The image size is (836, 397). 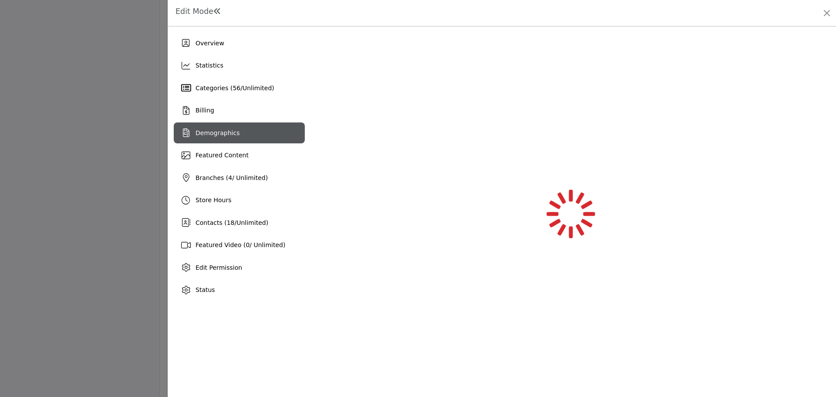 What do you see at coordinates (205, 110) in the screenshot?
I see `span: Billing` at bounding box center [205, 110].